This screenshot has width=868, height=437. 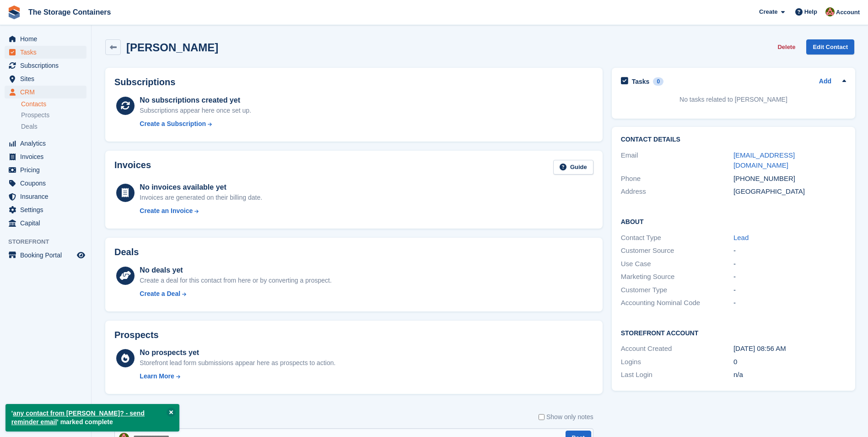 What do you see at coordinates (541, 417) in the screenshot?
I see `input: Show only notes` at bounding box center [541, 417].